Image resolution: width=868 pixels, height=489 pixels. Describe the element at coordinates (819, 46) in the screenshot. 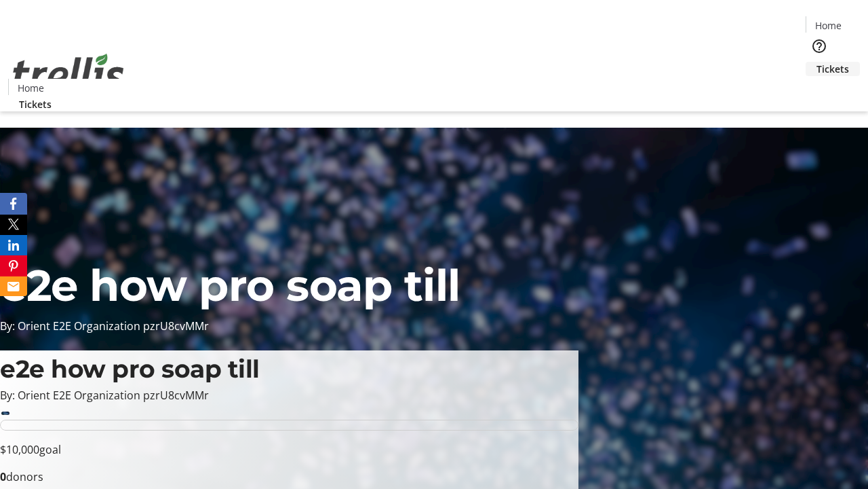

I see `button: Help` at that location.